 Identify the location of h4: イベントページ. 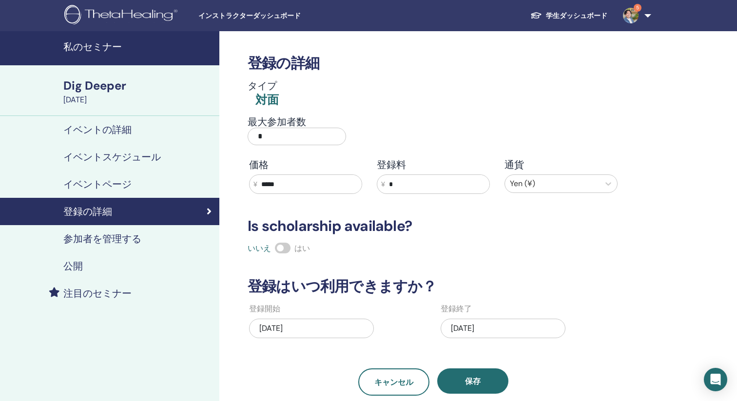
(97, 184).